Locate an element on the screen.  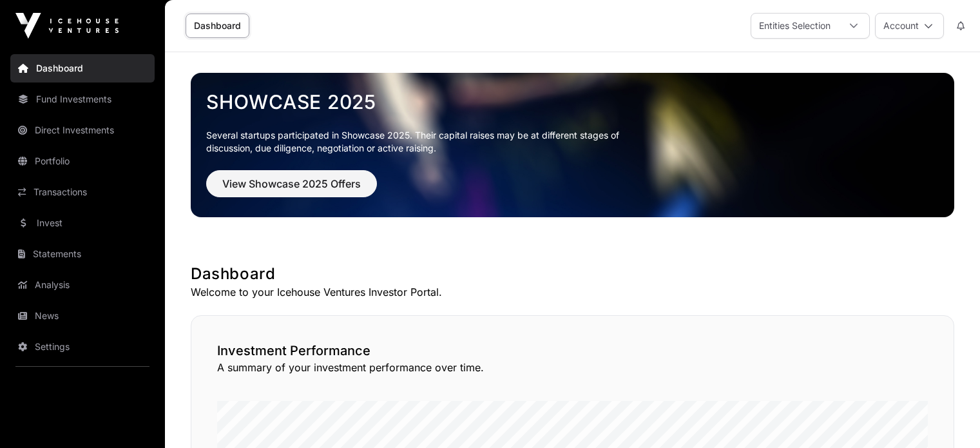
a: Settings is located at coordinates (82, 347).